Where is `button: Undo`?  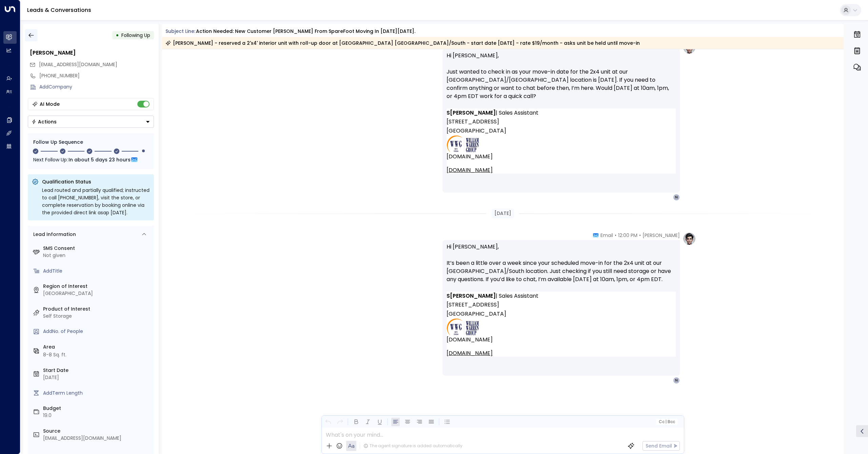 button: Undo is located at coordinates (328, 422).